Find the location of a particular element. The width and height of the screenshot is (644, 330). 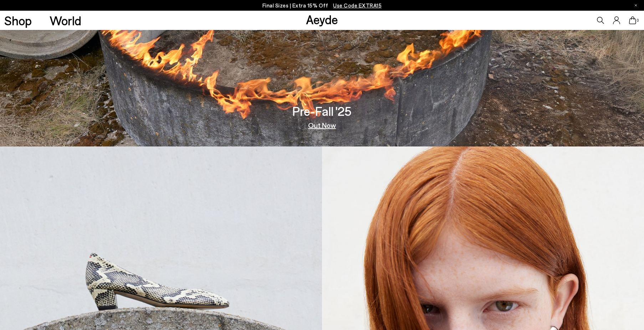

p: Final Sizes | Extra 15% Off is located at coordinates (322, 5).